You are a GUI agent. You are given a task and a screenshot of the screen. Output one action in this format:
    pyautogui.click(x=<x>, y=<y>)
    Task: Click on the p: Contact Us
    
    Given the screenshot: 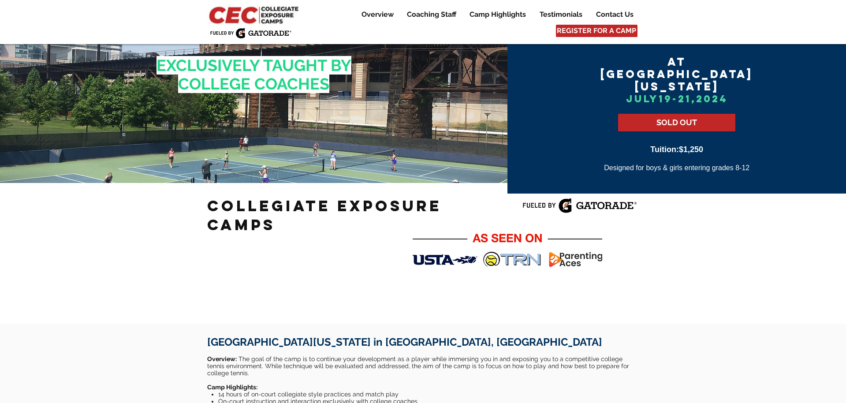 What is the action you would take?
    pyautogui.click(x=614, y=15)
    